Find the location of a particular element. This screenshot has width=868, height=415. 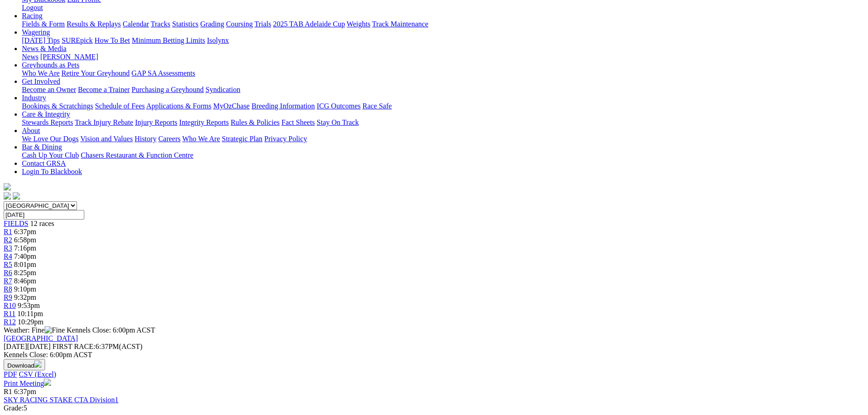

div: Get Involved is located at coordinates (443, 90).